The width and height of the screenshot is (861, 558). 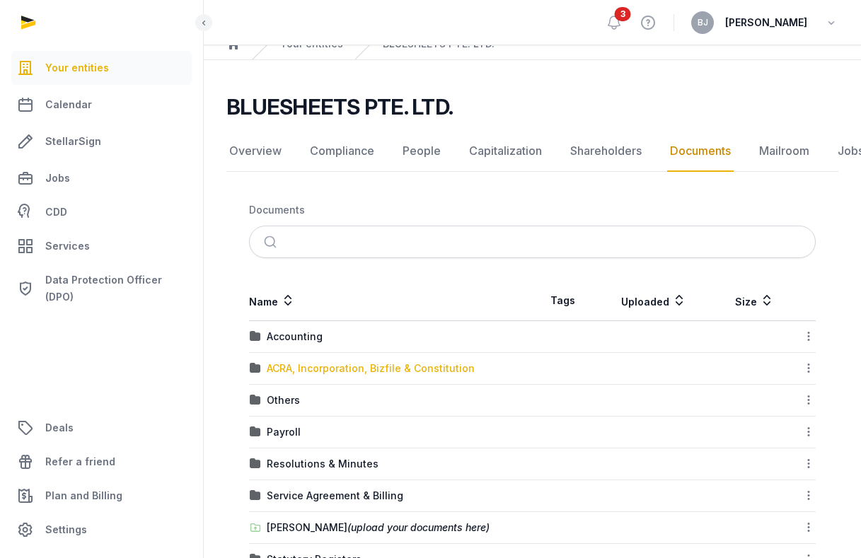 What do you see at coordinates (255, 151) in the screenshot?
I see `a: Overview` at bounding box center [255, 151].